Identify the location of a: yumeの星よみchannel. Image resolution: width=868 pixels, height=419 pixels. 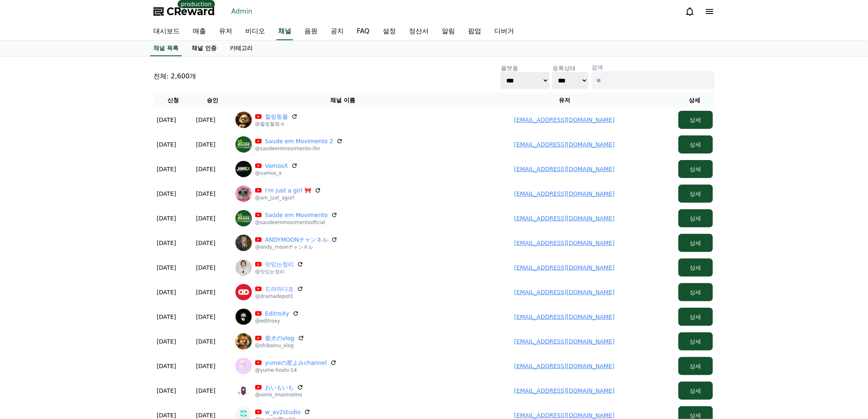
(296, 363).